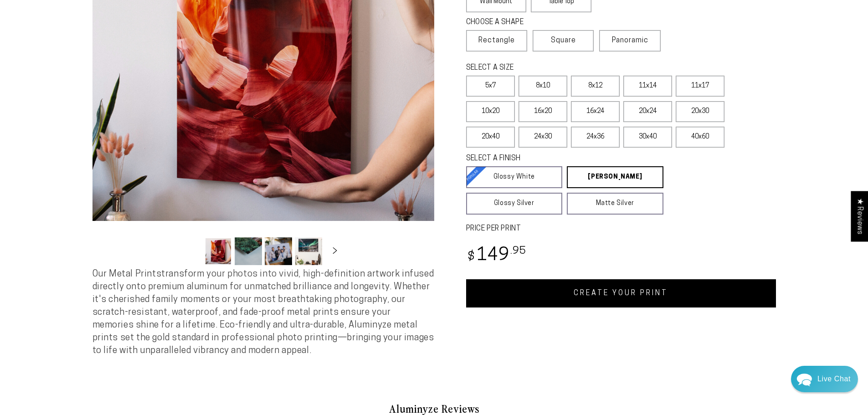 The height and width of the screenshot is (415, 868). Describe the element at coordinates (595, 111) in the screenshot. I see `label: 16x24` at that location.